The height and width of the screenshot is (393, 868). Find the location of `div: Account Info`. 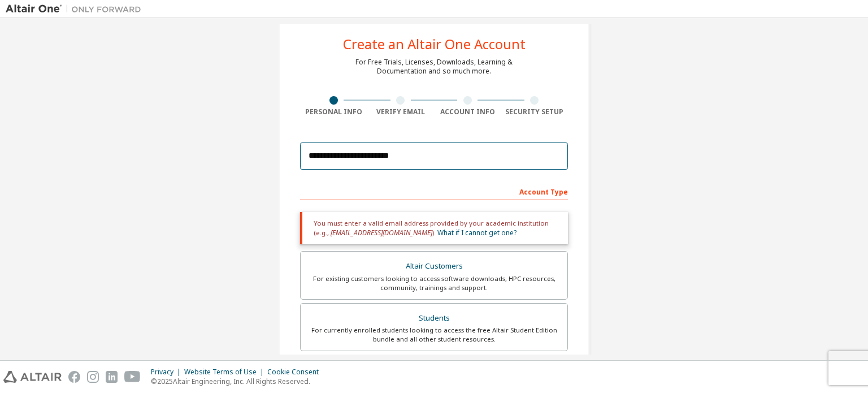

div: Account Info is located at coordinates (467, 112).